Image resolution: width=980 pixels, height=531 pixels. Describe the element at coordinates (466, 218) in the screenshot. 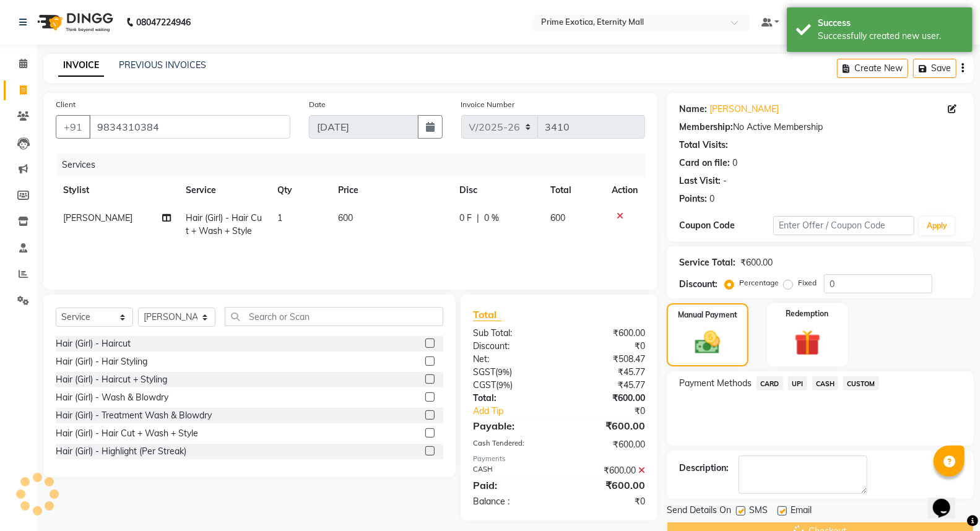

I see `span: 0 F` at that location.